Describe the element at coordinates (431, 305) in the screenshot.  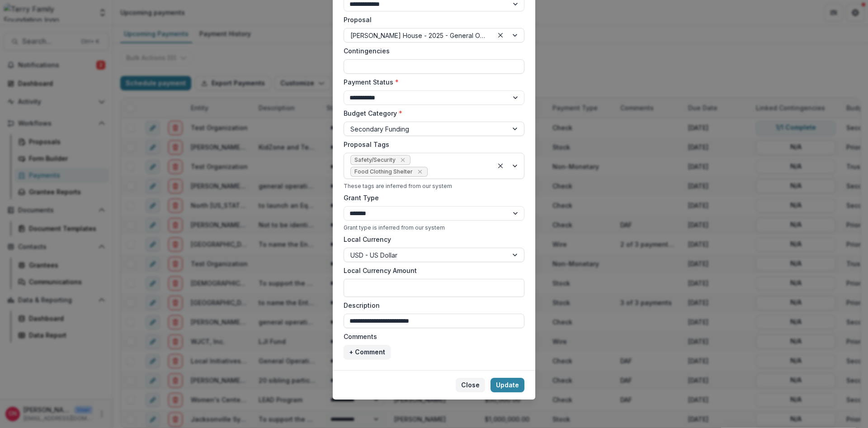
I see `label: Description` at that location.